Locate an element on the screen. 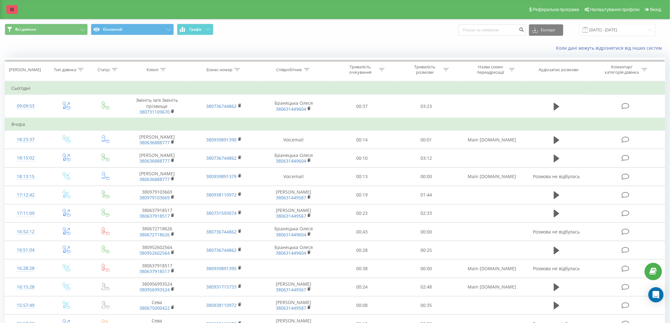  div: Аудіозапис розмови is located at coordinates (559, 70).